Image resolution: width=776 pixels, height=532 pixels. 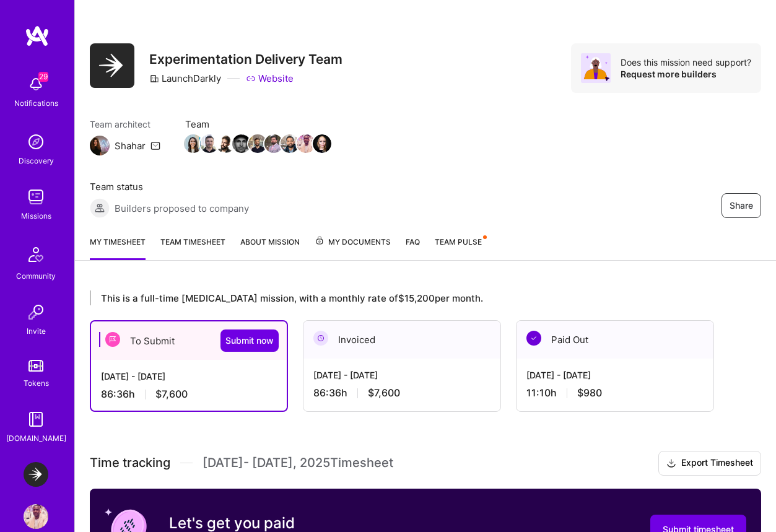 I want to click on img: Invoiced, so click(x=321, y=338).